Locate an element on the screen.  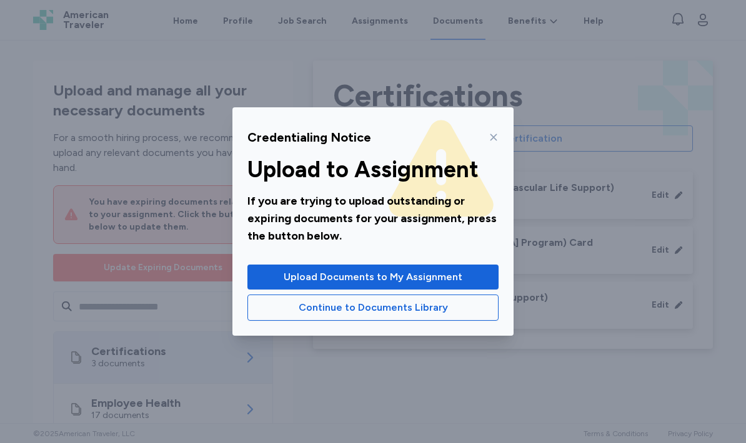
div: If you are trying to upload outstanding or expiring documents for your assignment, press the butt... is located at coordinates (373, 219).